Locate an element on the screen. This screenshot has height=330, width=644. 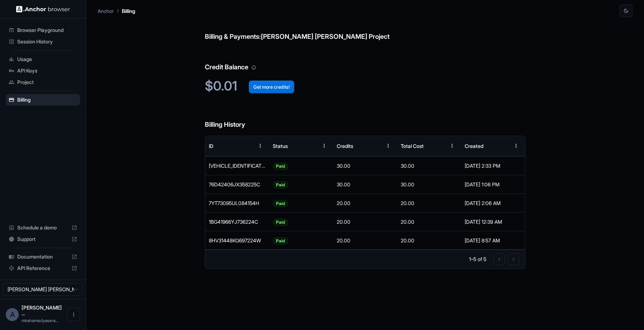
div: ID is located at coordinates (211, 146).